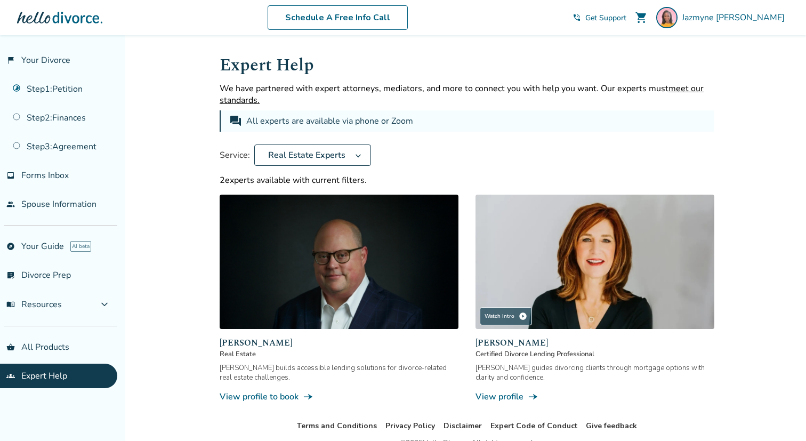 Image resolution: width=806 pixels, height=441 pixels. I want to click on button: Real Estate Experts, so click(312, 155).